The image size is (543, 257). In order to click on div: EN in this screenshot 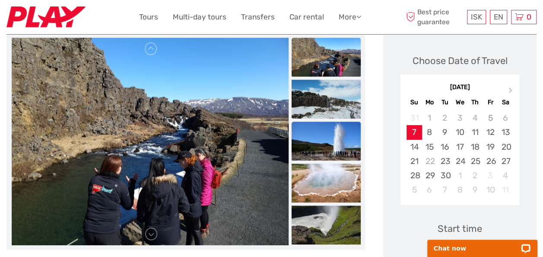, I will do `click(499, 17)`.